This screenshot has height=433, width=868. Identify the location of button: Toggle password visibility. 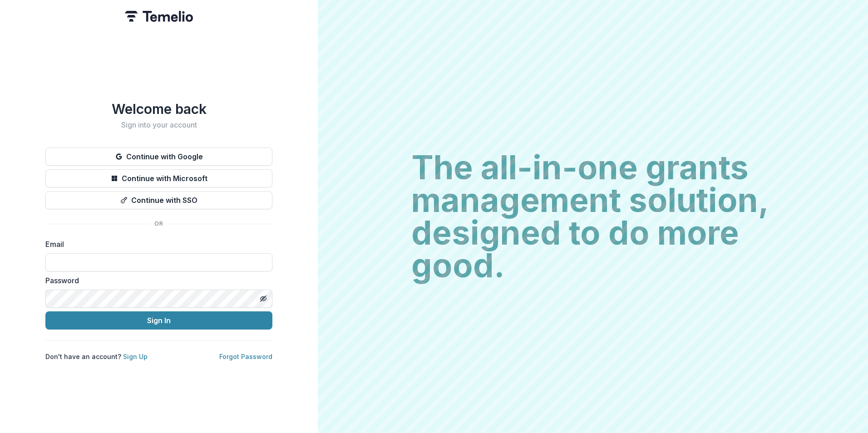
(264, 299).